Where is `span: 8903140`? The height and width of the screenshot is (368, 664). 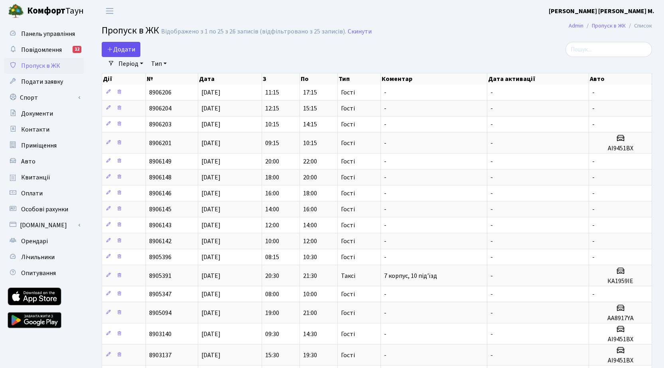 span: 8903140 is located at coordinates (160, 334).